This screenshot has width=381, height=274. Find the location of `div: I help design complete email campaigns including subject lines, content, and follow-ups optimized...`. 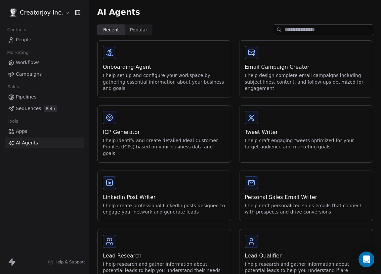

div: I help design complete email campaigns including subject lines, content, and follow-ups optimized... is located at coordinates (306, 82).